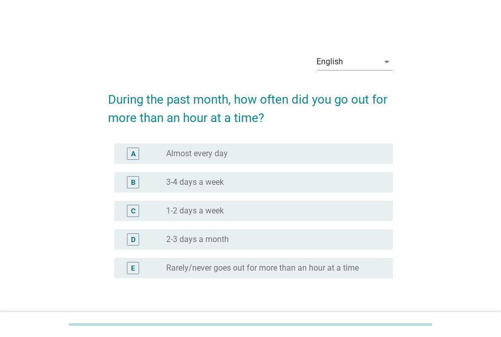  What do you see at coordinates (197, 239) in the screenshot?
I see `label: 2-3 days a month` at bounding box center [197, 239].